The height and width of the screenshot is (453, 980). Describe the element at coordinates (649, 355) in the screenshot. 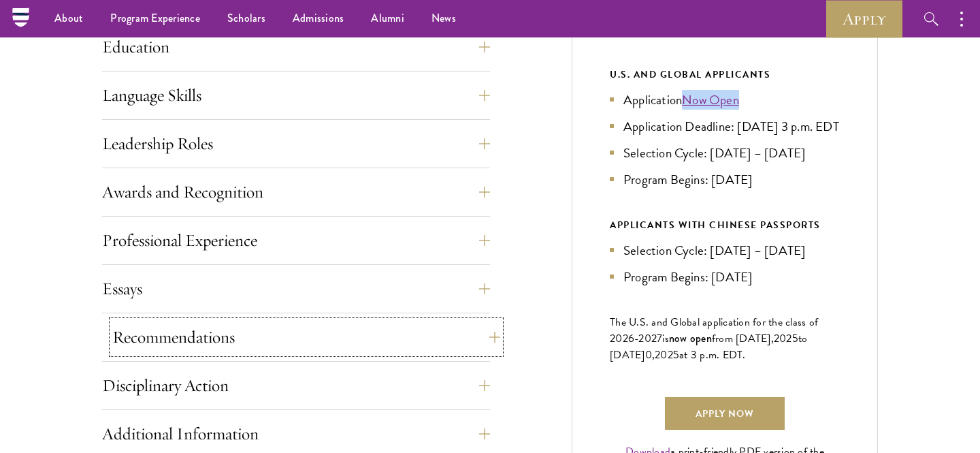

I see `span: 0` at that location.